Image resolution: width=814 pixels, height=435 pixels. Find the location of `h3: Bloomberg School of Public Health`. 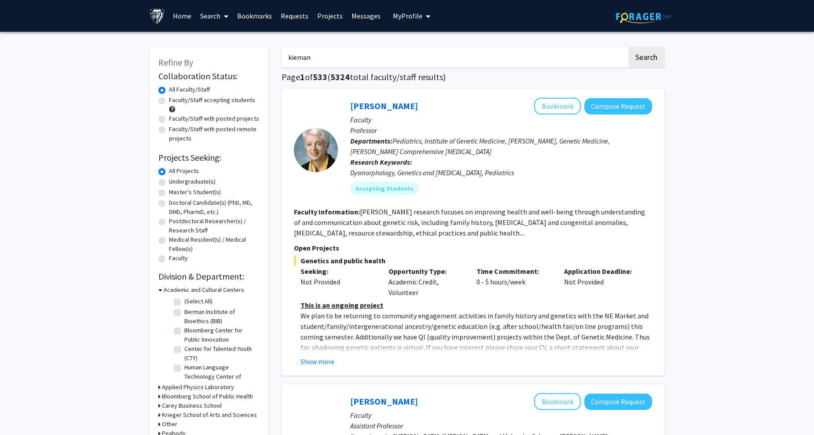

h3: Bloomberg School of Public Health is located at coordinates (207, 396).